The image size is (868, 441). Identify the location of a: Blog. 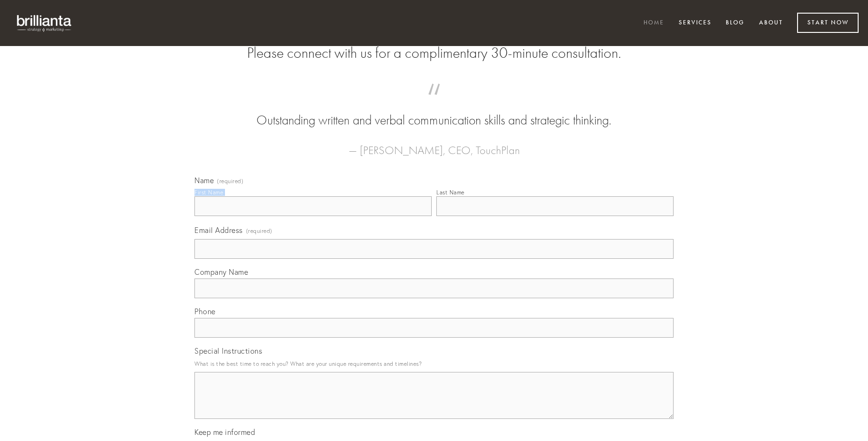
(735, 23).